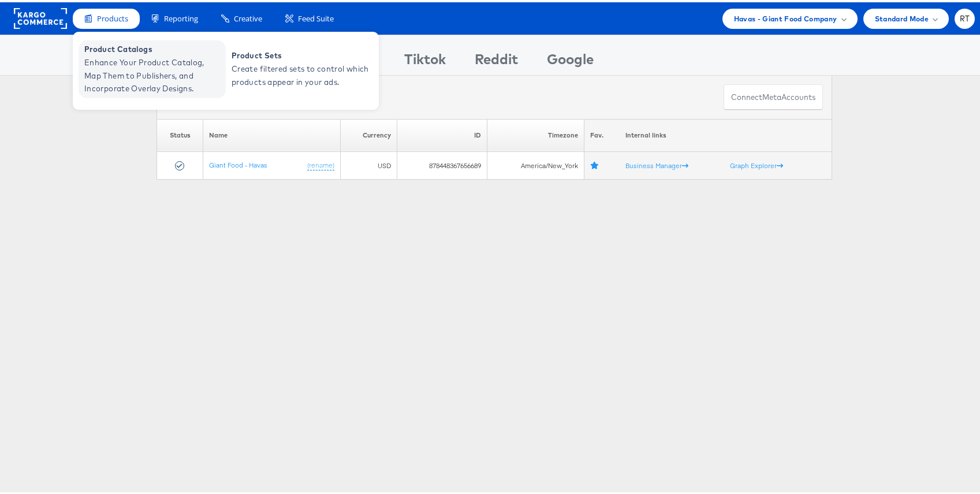 This screenshot has width=980, height=494. I want to click on a: Business Manager, so click(657, 163).